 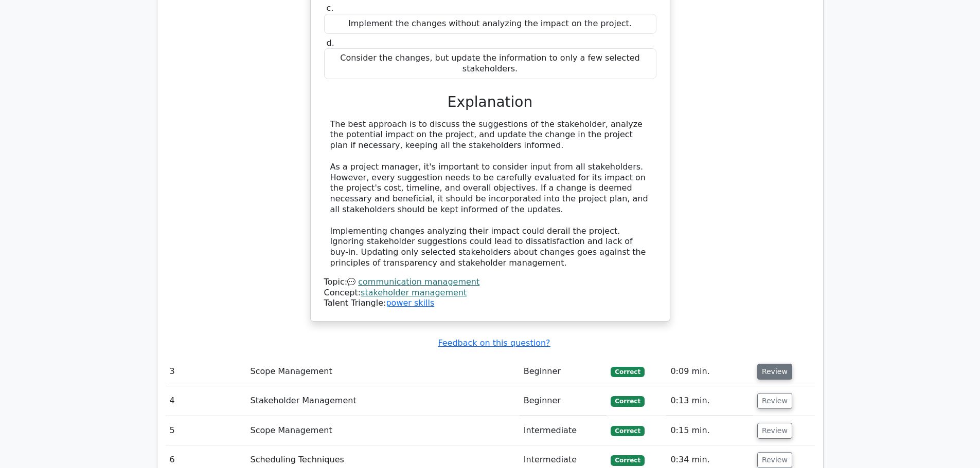 What do you see at coordinates (490, 293) in the screenshot?
I see `div: Talent Triangle:` at bounding box center [490, 293].